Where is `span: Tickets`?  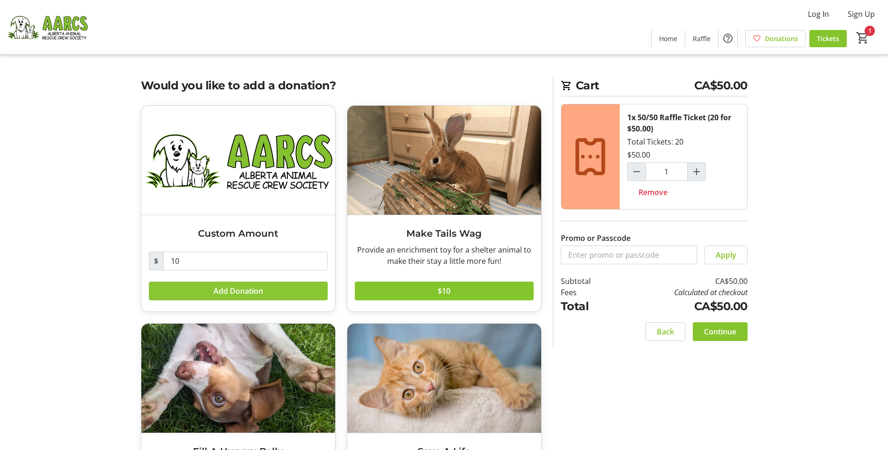 span: Tickets is located at coordinates (828, 38).